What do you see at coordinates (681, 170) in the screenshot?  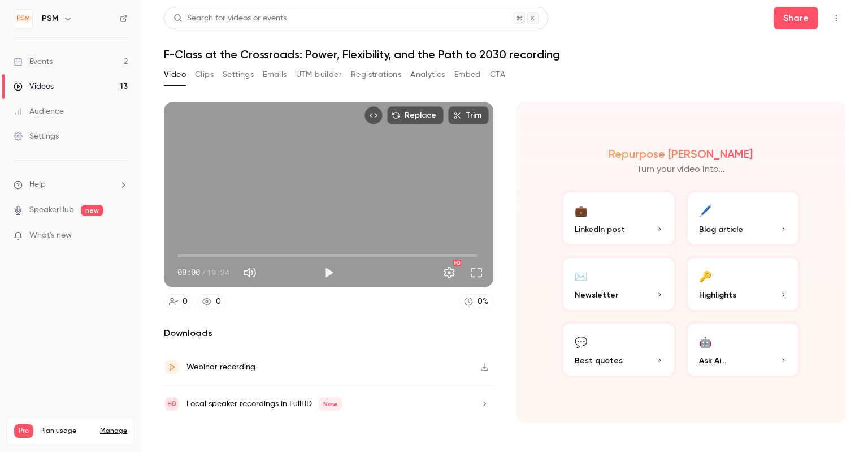 I see `p: Turn your video into...` at bounding box center [681, 170].